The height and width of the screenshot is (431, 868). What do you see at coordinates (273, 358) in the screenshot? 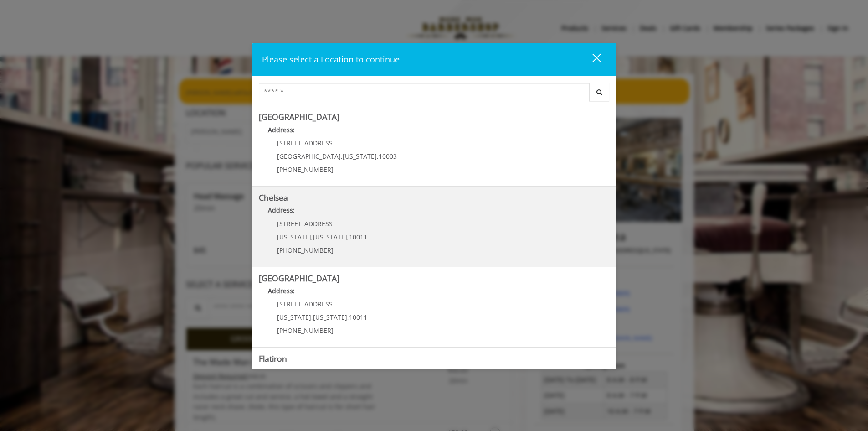
I see `b: Flatiron` at bounding box center [273, 358].